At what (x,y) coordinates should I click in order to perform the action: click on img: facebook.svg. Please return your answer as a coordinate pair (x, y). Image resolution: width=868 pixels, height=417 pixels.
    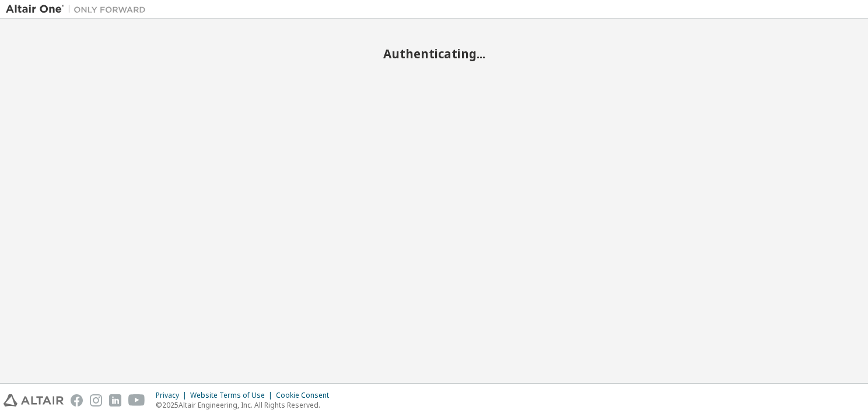
    Looking at the image, I should click on (76, 400).